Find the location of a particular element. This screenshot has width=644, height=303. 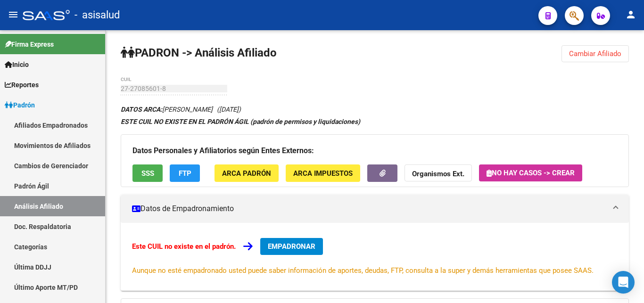

strong: DATOS ARCA: is located at coordinates (142, 109).